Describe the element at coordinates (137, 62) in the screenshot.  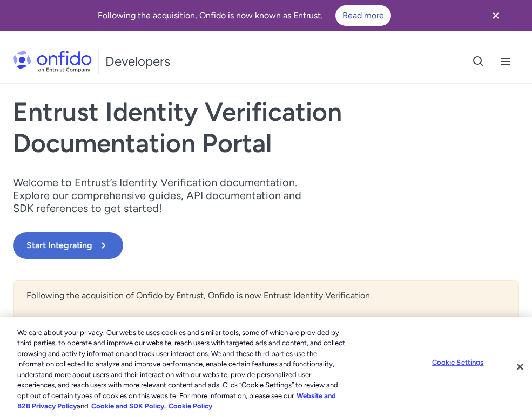
I see `h1: Developers` at that location.